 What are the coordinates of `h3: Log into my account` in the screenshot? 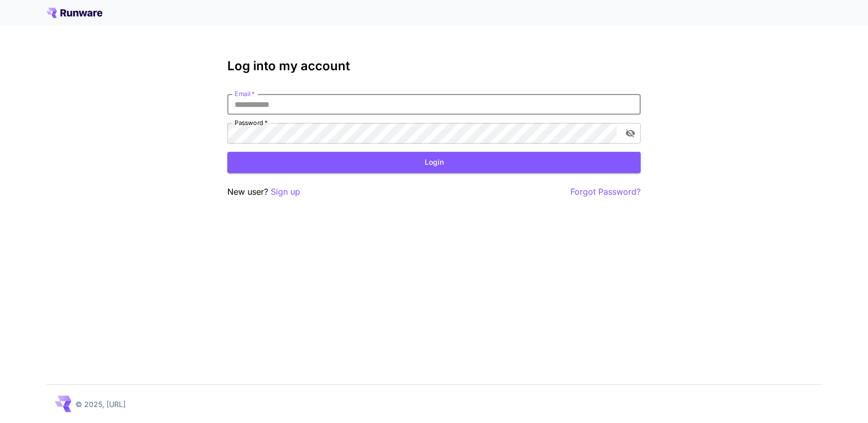 It's located at (434, 66).